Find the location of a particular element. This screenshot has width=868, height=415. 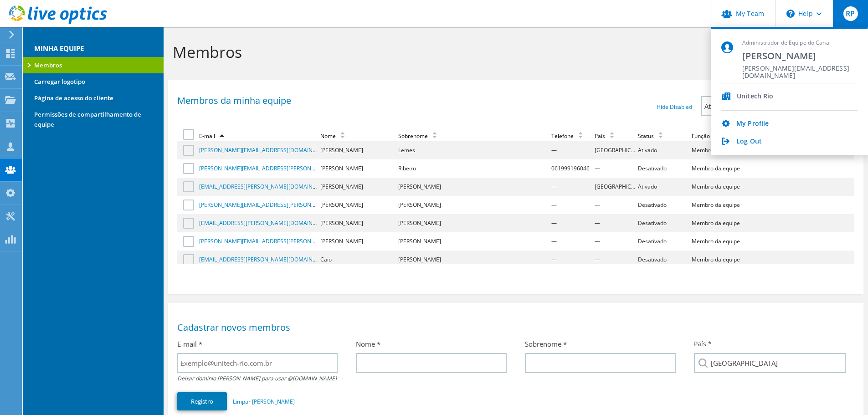

button: Registro is located at coordinates (202, 401).